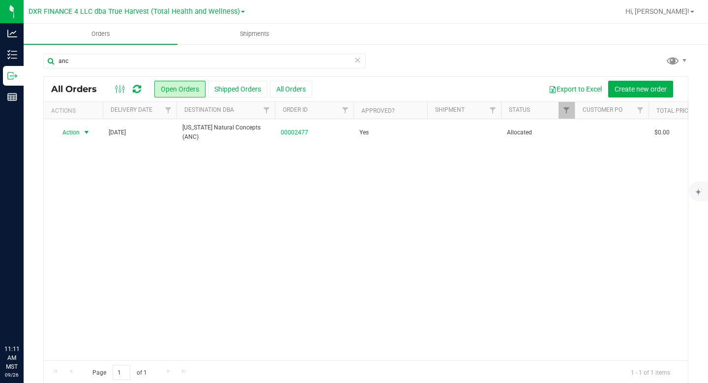 Image resolution: width=708 pixels, height=383 pixels. What do you see at coordinates (295, 110) in the screenshot?
I see `a: Order ID` at bounding box center [295, 110].